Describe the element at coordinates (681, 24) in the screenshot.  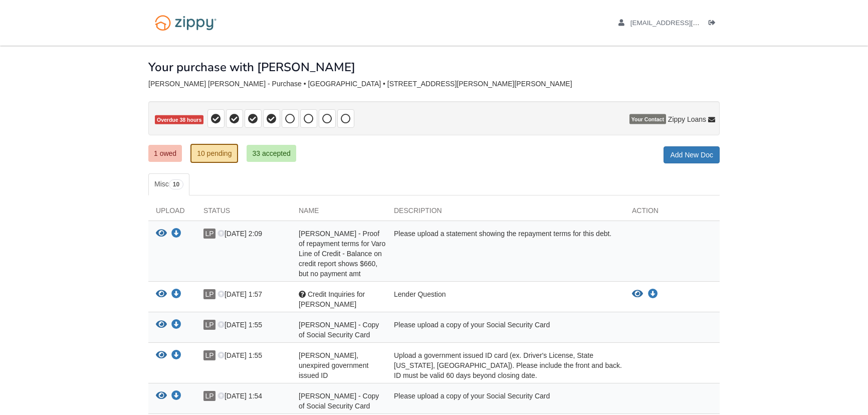
I see `a: edit profile` at that location.